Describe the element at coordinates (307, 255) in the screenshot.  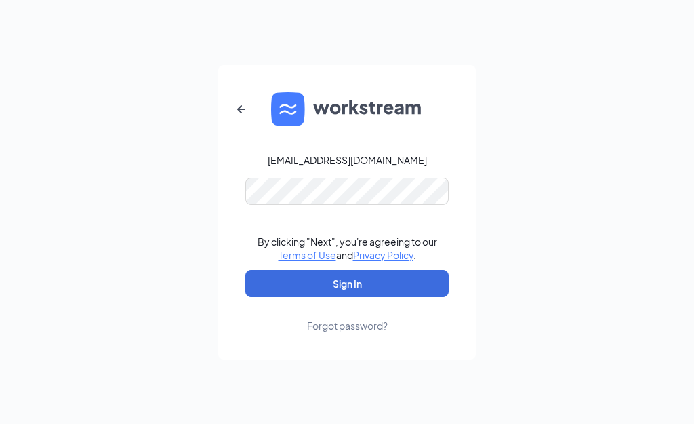
I see `a: Terms of Use` at that location.